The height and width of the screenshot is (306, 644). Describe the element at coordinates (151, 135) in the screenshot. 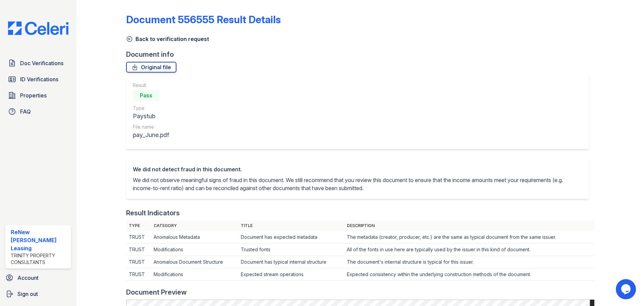

I see `div: pay_June.pdf` at that location.